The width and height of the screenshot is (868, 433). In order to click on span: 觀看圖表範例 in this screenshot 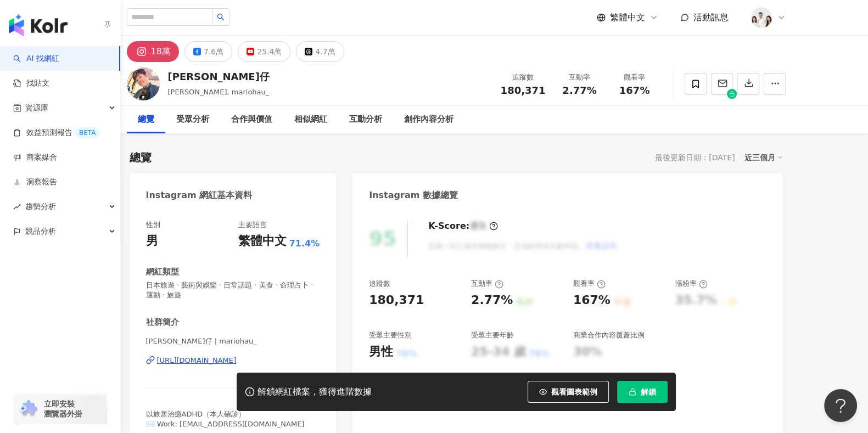, I will do `click(574, 392)`.